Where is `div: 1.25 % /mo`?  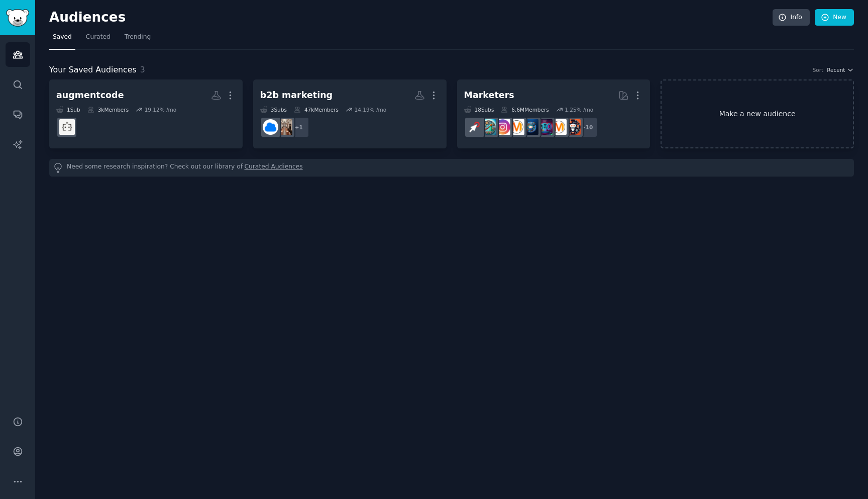
div: 1.25 % /mo is located at coordinates (579, 109).